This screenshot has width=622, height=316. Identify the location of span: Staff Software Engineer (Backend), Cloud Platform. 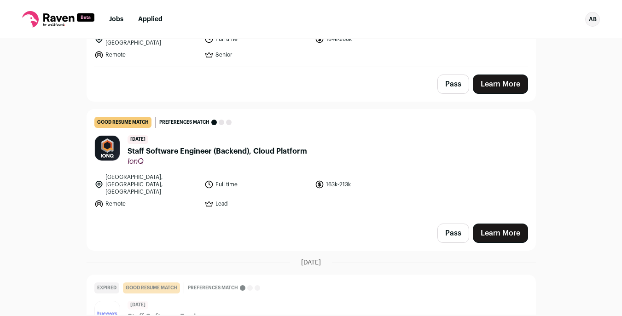
(217, 151).